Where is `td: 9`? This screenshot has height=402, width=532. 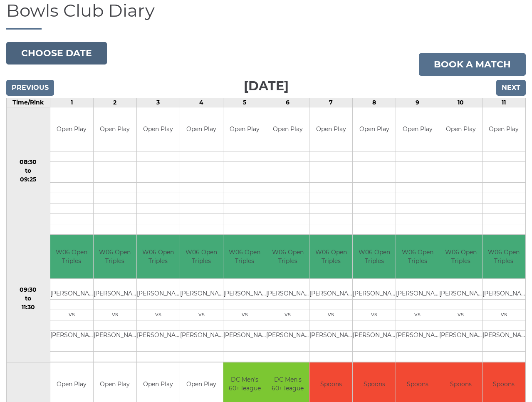
td: 9 is located at coordinates (418, 103).